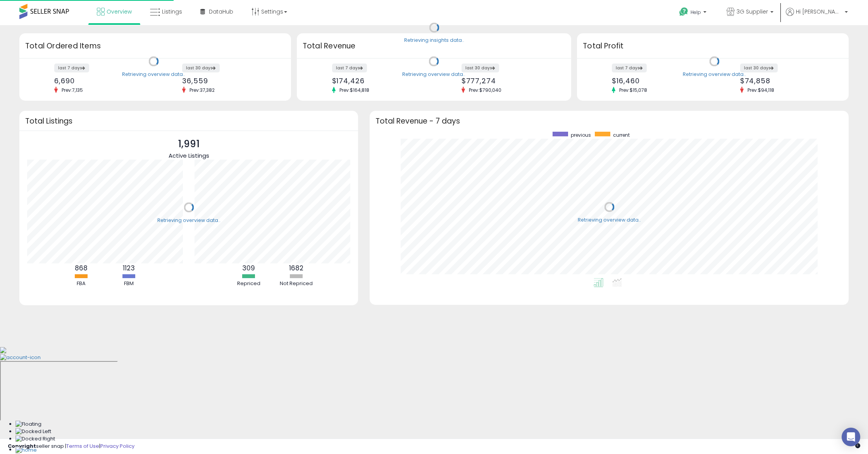 The height and width of the screenshot is (454, 868). Describe the element at coordinates (172, 12) in the screenshot. I see `span: Listings` at that location.